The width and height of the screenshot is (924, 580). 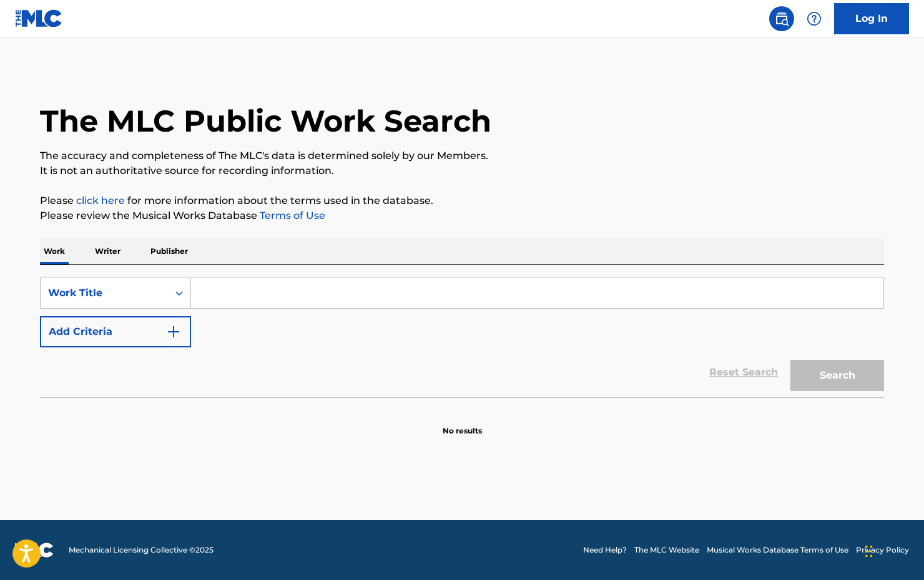 What do you see at coordinates (814, 18) in the screenshot?
I see `div: Help` at bounding box center [814, 18].